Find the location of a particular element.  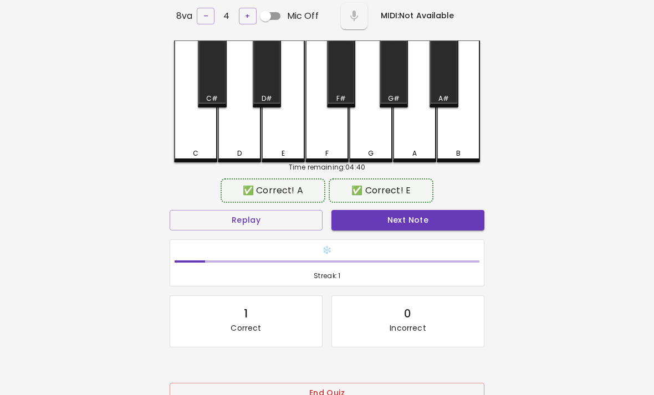

span: Streak: 1 is located at coordinates (327, 276).